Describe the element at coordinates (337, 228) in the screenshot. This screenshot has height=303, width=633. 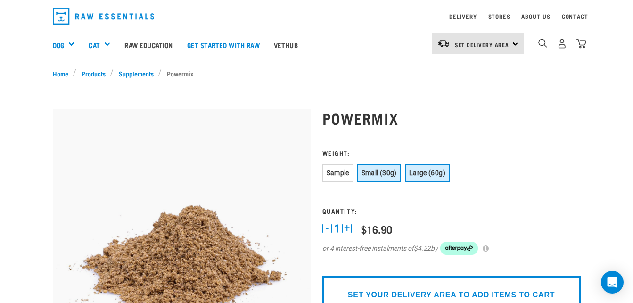
I see `span: 1` at that location.